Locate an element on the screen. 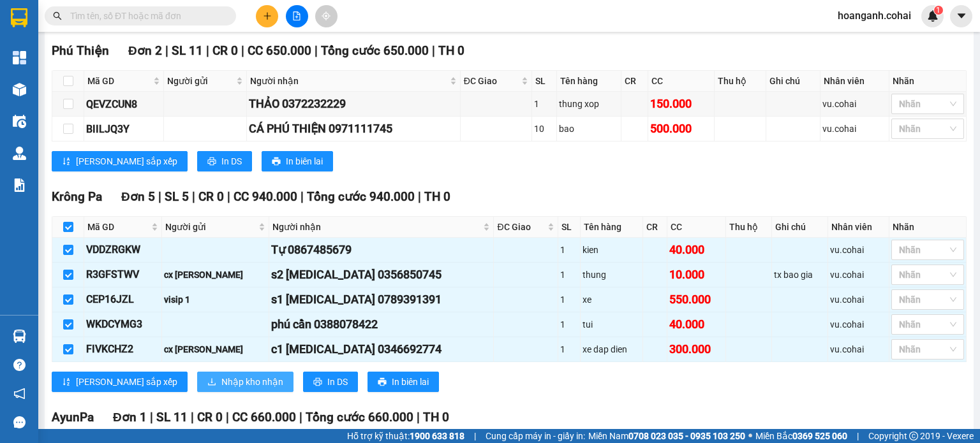 The image size is (980, 443). th: Ghi chú is located at coordinates (793, 81).